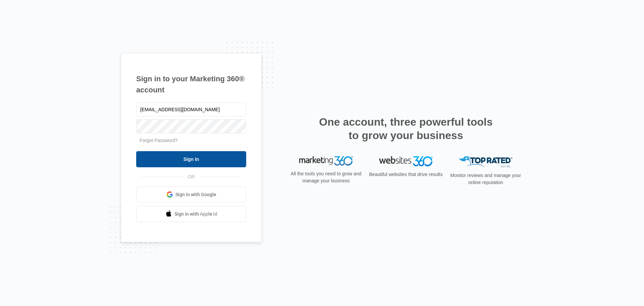  What do you see at coordinates (196, 194) in the screenshot?
I see `span: Sign in with Google` at bounding box center [196, 194].